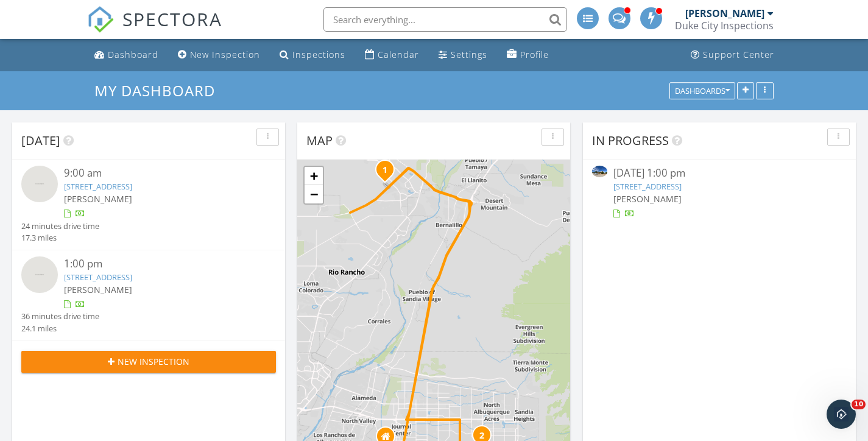  Describe the element at coordinates (313, 194) in the screenshot. I see `a: Zoom out` at that location.